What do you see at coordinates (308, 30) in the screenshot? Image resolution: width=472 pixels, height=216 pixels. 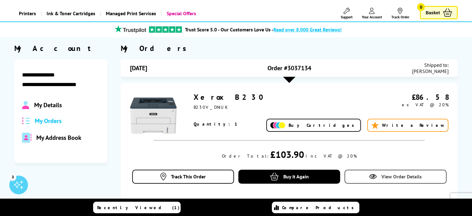 I see `span: Read over 8,000 Great Reviews!` at bounding box center [308, 30].